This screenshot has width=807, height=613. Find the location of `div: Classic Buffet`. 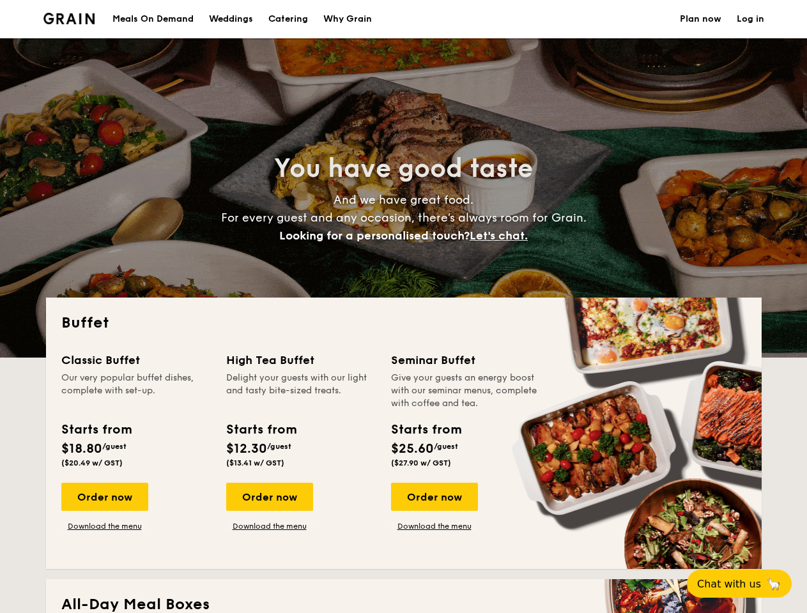

div: Classic Buffet is located at coordinates (136, 360).